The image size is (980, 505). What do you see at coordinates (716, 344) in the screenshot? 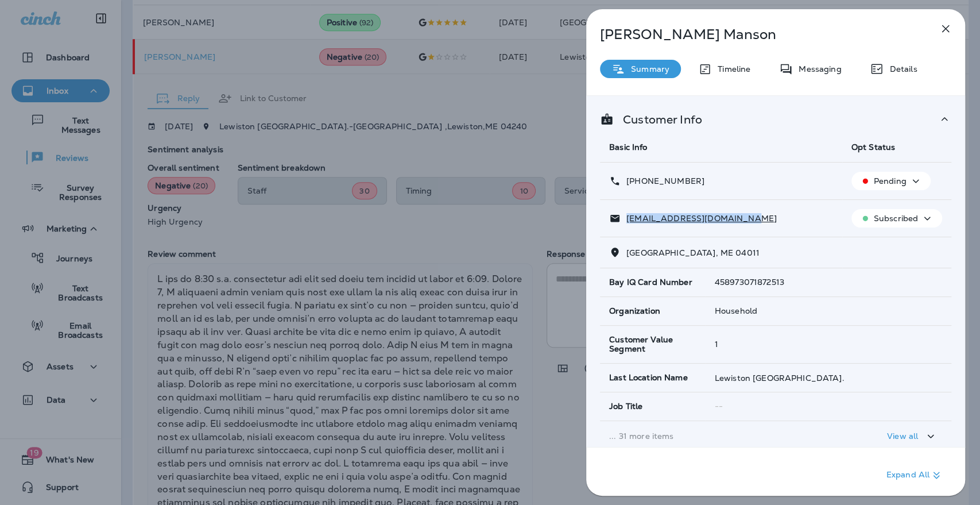
I see `span: 1` at bounding box center [716, 344].